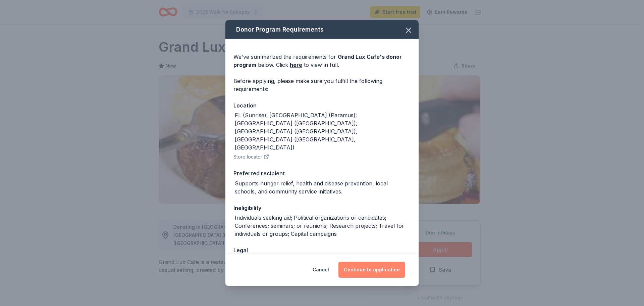 The height and width of the screenshot is (306, 644). I want to click on div: Ineligibility, so click(322, 208).